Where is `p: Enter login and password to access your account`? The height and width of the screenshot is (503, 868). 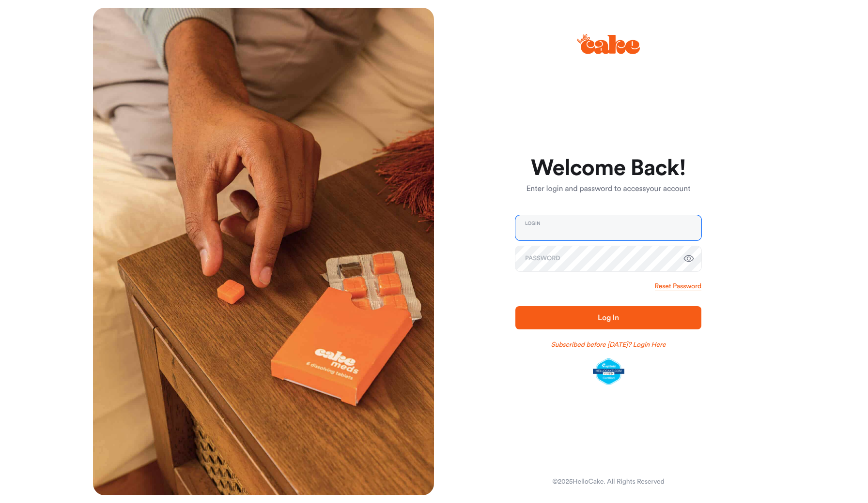
p: Enter login and password to access your account is located at coordinates (608, 189).